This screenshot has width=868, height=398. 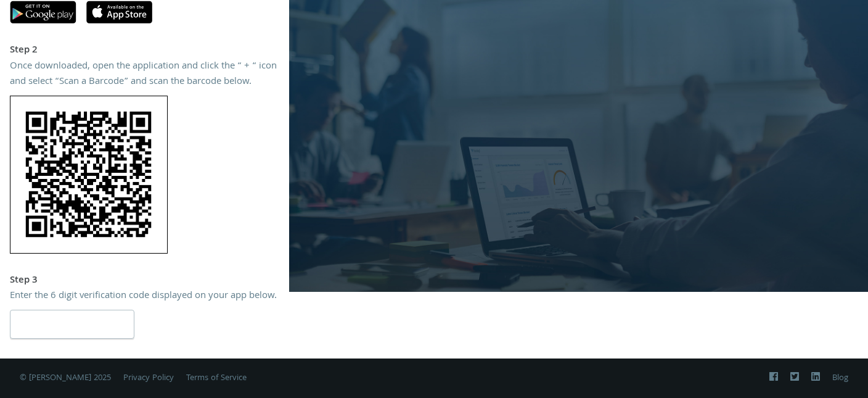 I want to click on strong: Step 2, so click(x=24, y=51).